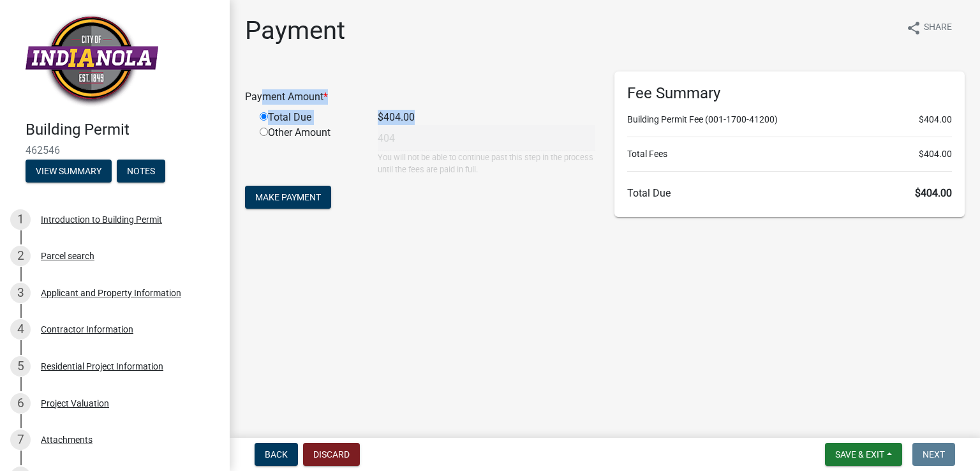 This screenshot has width=980, height=471. What do you see at coordinates (789, 154) in the screenshot?
I see `li: Total Fees` at bounding box center [789, 154].